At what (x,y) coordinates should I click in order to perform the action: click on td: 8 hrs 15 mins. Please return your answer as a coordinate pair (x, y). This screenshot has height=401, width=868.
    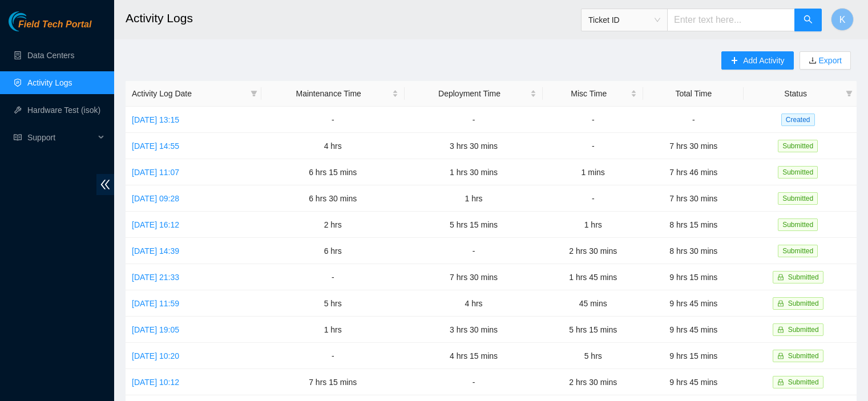
    Looking at the image, I should click on (693, 225).